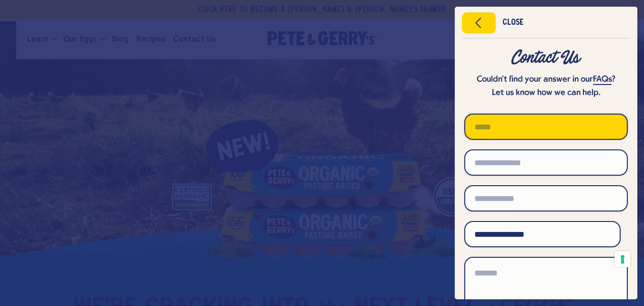 This screenshot has width=644, height=306. Describe the element at coordinates (546, 80) in the screenshot. I see `p: Couldn’t find your answer in our ?` at that location.